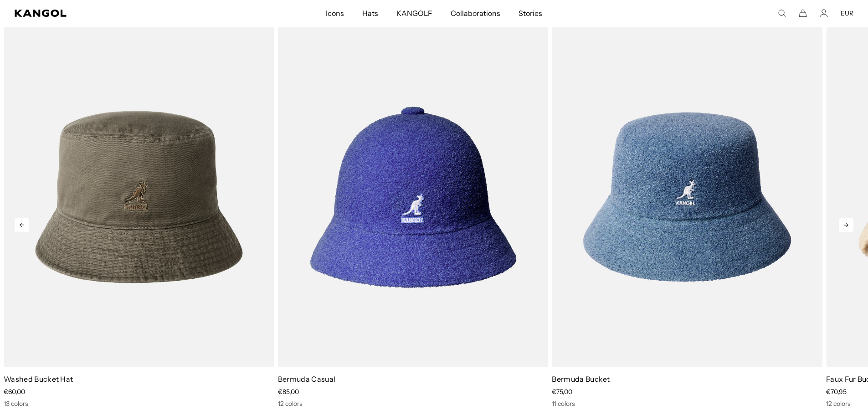 This screenshot has width=868, height=415. Describe the element at coordinates (139, 403) in the screenshot. I see `div: 13 colors` at that location.